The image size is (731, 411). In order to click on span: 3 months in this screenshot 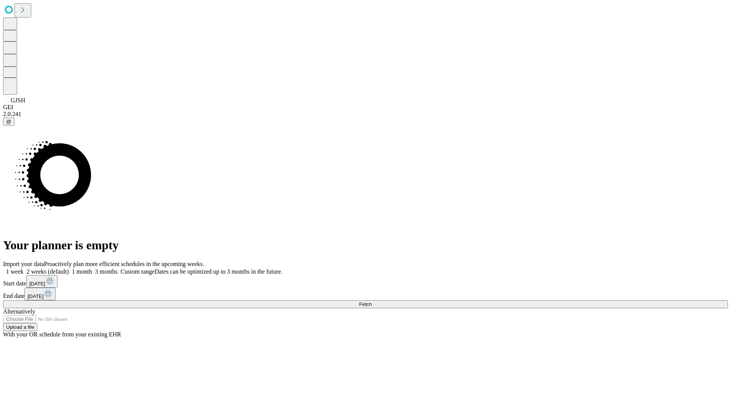, I will do `click(106, 272)`.